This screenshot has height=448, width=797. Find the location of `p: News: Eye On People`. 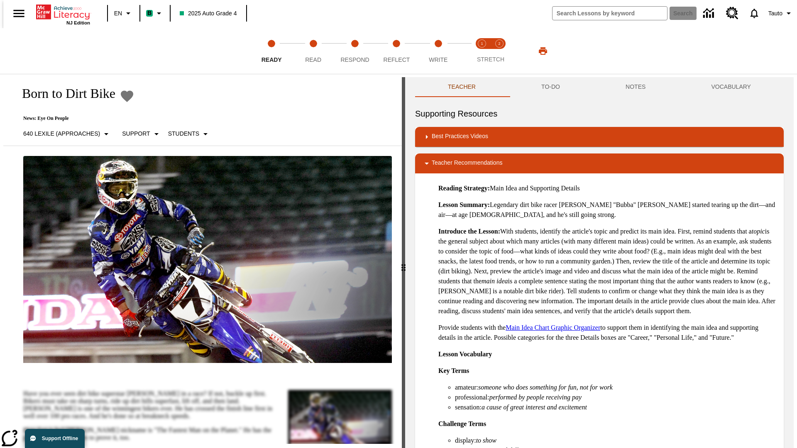

p: News: Eye On People is located at coordinates (113, 118).